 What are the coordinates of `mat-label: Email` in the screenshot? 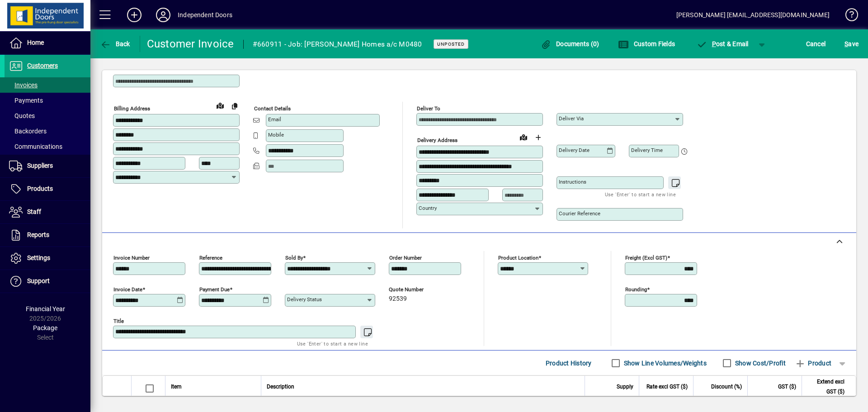 It's located at (274, 120).